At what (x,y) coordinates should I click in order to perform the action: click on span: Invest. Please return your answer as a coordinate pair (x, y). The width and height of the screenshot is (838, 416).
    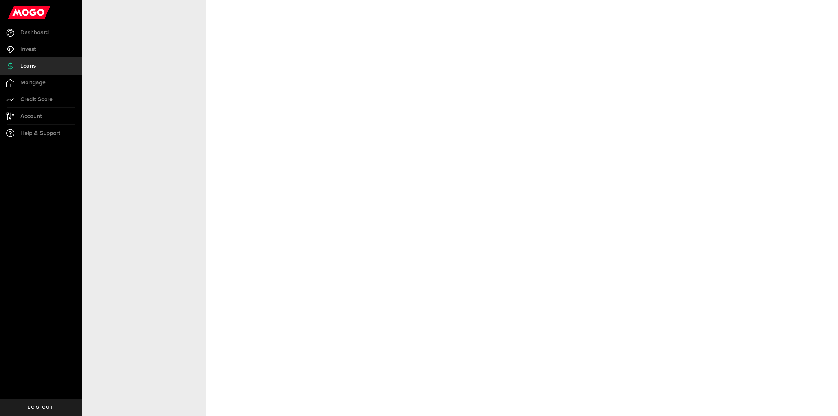
    Looking at the image, I should click on (28, 49).